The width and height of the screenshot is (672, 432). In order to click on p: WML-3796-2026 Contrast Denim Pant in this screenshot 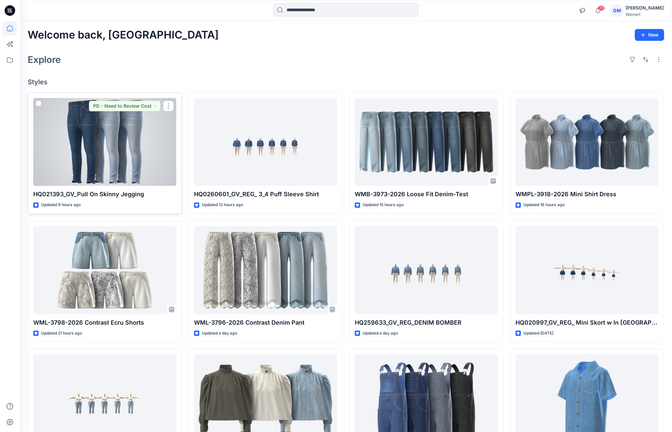, I will do `click(265, 323)`.